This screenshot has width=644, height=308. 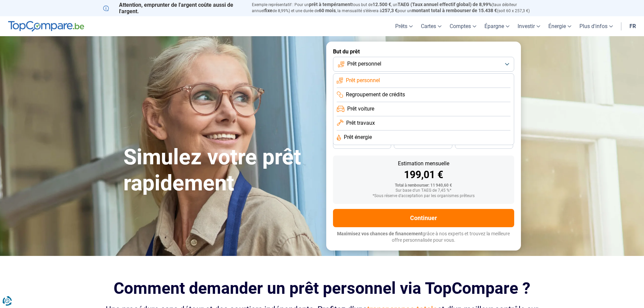 What do you see at coordinates (596, 26) in the screenshot?
I see `a: Plus d'infos` at bounding box center [596, 26].